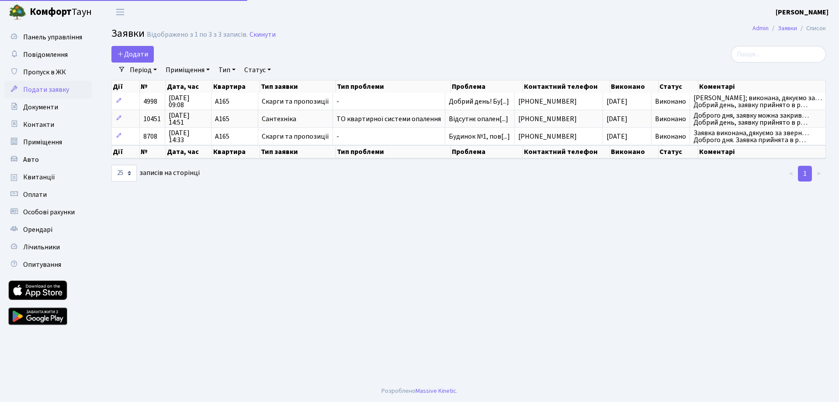 This screenshot has width=839, height=402. Describe the element at coordinates (48, 55) in the screenshot. I see `a: Повідомлення` at that location.